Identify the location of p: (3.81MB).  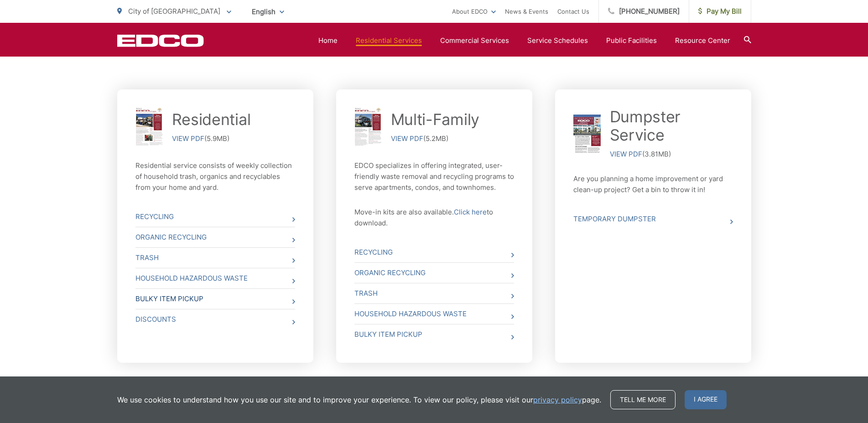
(671, 154).